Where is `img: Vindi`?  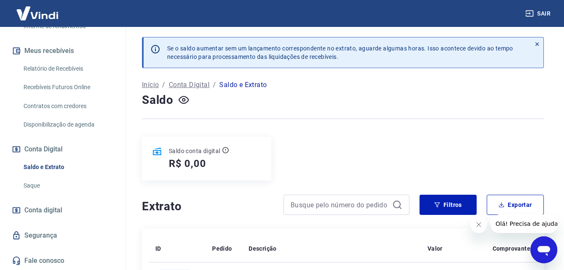
img: Vindi is located at coordinates (37, 13).